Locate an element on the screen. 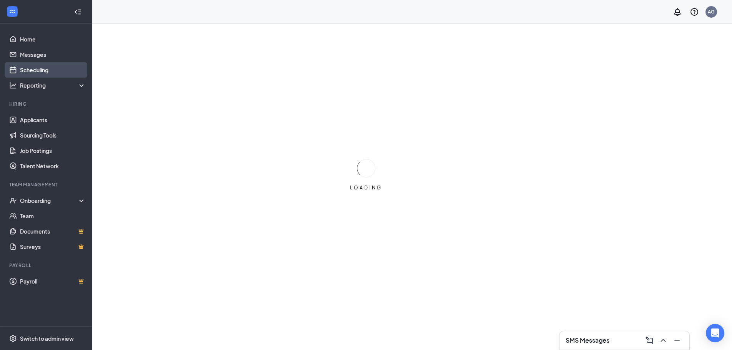 The width and height of the screenshot is (732, 350). button: Minimize is located at coordinates (677, 341).